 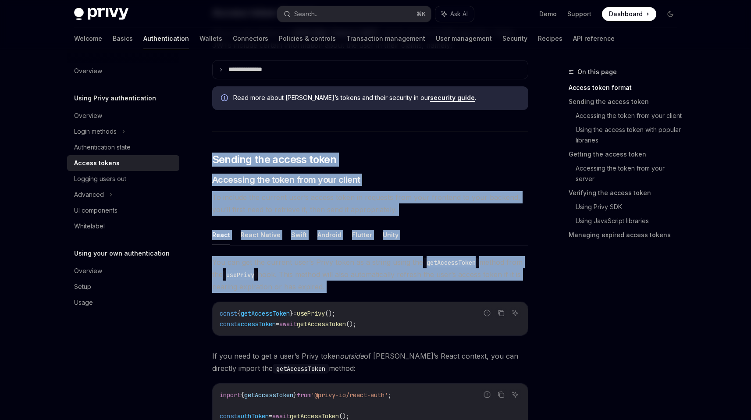 I want to click on button: Search...⌘K, so click(x=354, y=14).